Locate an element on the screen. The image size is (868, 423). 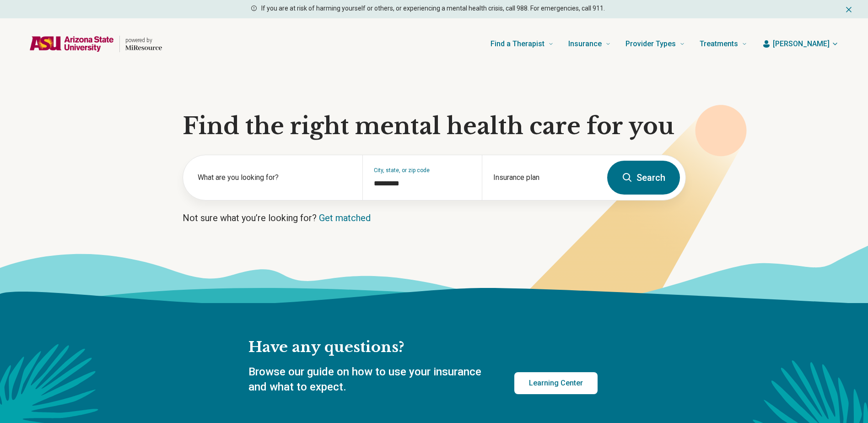
span: Find a Therapist is located at coordinates (518, 44).